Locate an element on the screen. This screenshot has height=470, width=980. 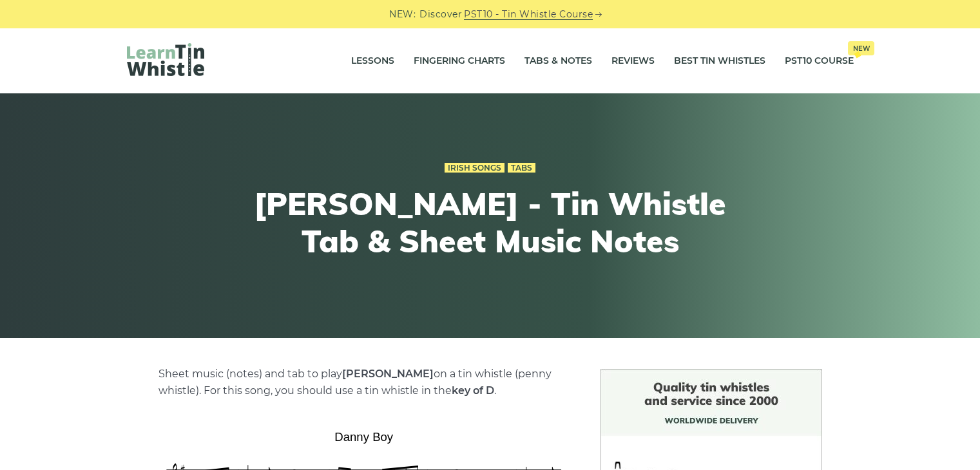
a: Lessons is located at coordinates (373, 61).